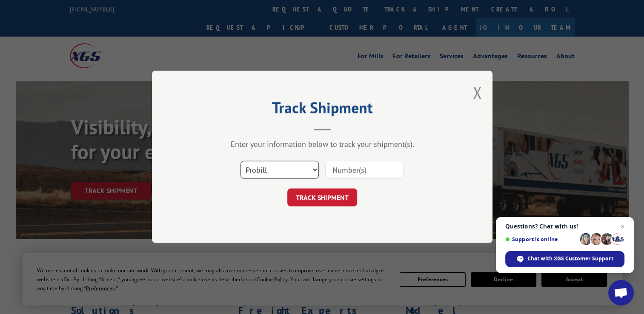 This screenshot has width=644, height=314. I want to click on input: Number(s), so click(364, 171).